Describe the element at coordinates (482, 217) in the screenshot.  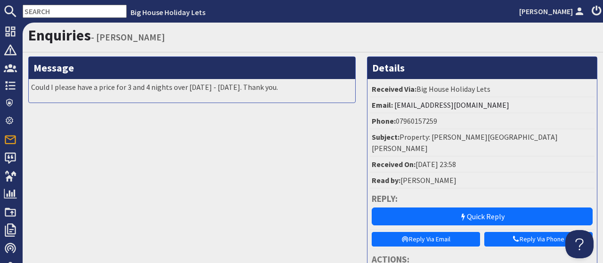
I see `a: Quick Reply` at that location.